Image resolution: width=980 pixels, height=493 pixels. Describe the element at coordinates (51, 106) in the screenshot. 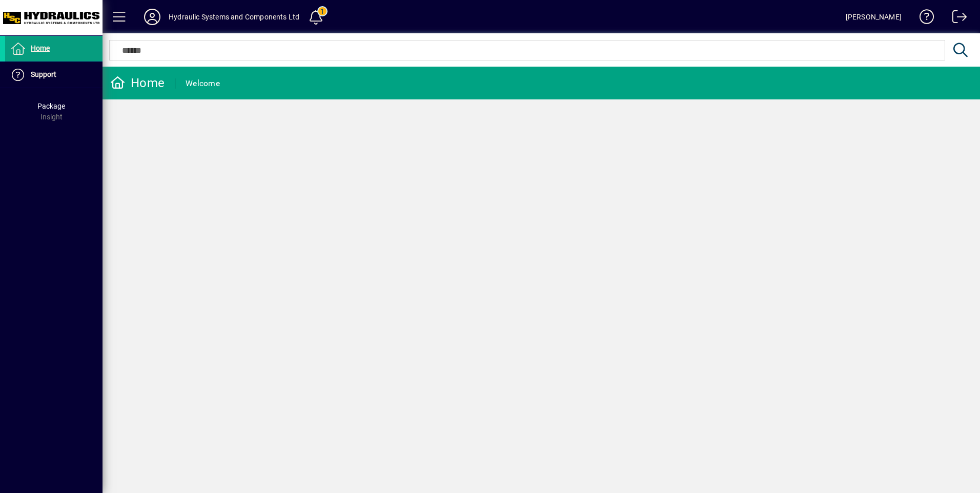

I see `span: Package` at that location.